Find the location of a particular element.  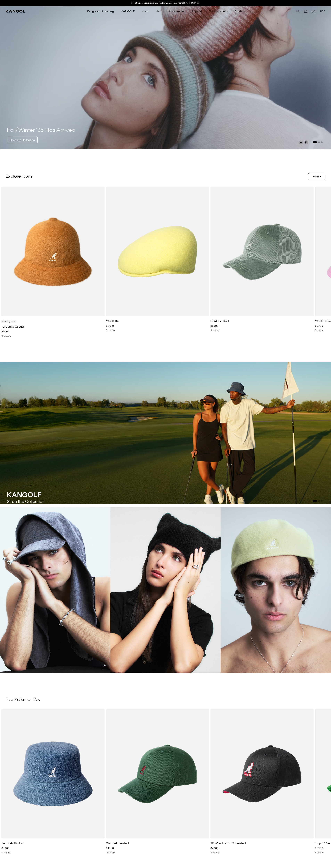

span: $45.00 is located at coordinates (110, 848).